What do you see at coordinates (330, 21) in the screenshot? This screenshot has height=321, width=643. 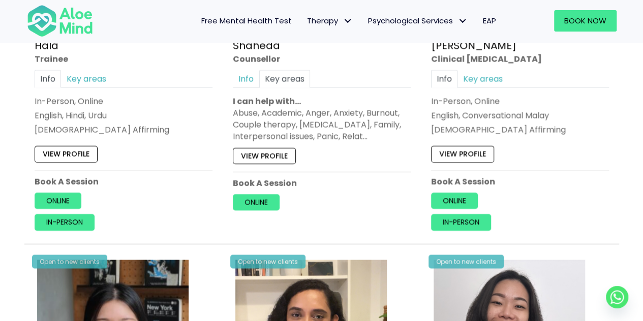 I see `a: TherapyTherapy: submenu` at bounding box center [330, 21].